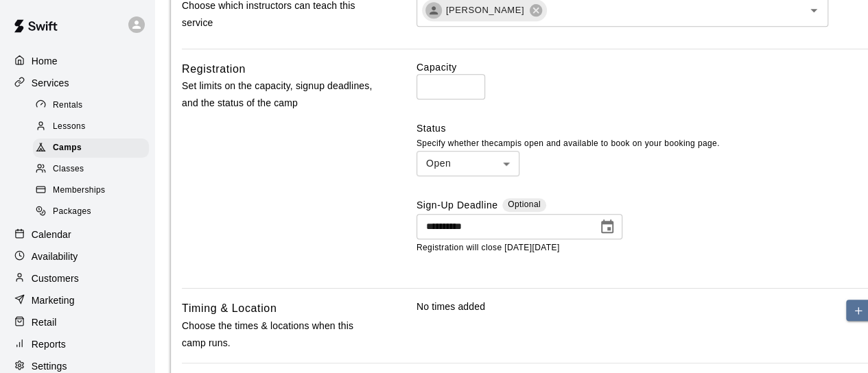  Describe the element at coordinates (90, 105) in the screenshot. I see `div: Rentals` at that location.